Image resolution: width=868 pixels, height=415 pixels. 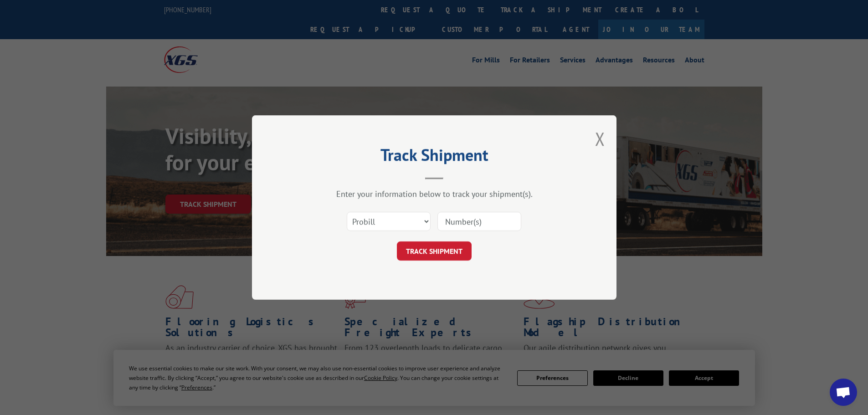 I want to click on input: Number(s), so click(x=479, y=222).